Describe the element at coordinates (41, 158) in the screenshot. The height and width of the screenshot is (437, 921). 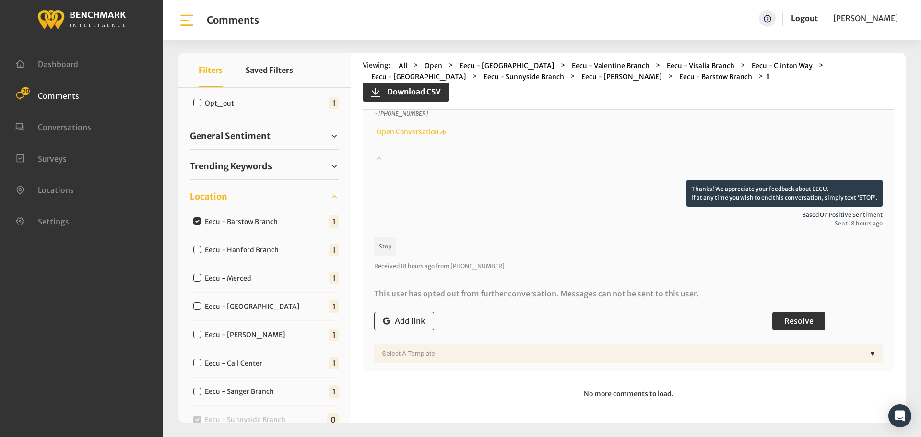
I see `a: Surveys` at that location.